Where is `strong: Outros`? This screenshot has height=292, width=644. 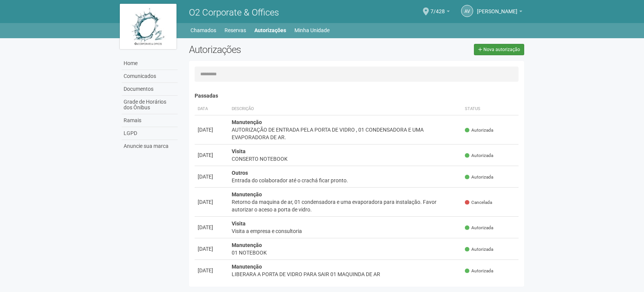 strong: Outros is located at coordinates (239, 173).